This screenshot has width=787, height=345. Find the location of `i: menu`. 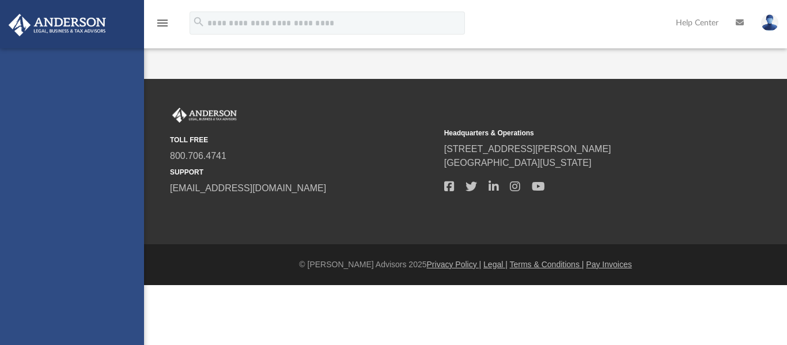

i: menu is located at coordinates (163, 23).